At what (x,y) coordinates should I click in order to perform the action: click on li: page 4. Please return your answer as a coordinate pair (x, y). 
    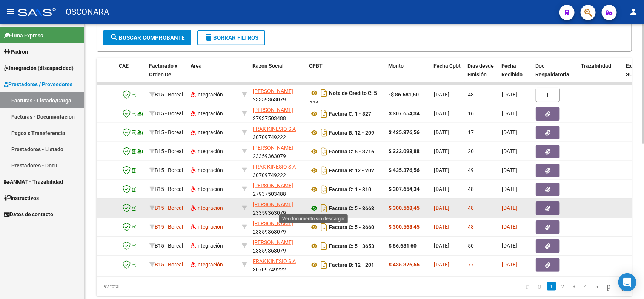
    Looking at the image, I should click on (586, 287).